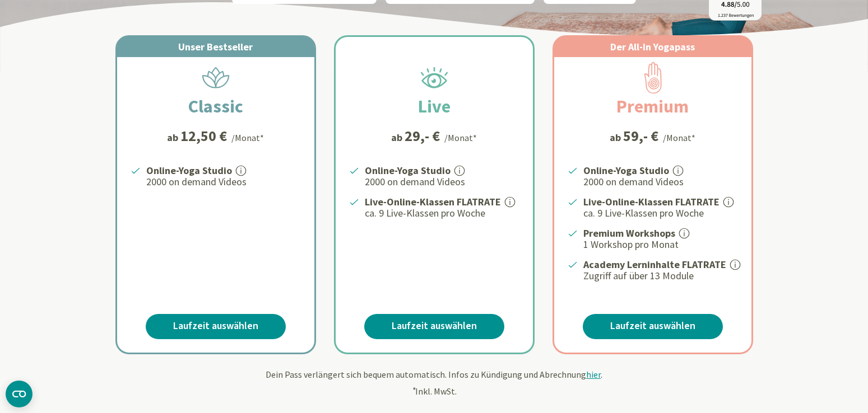 Image resolution: width=868 pixels, height=413 pixels. What do you see at coordinates (652, 47) in the screenshot?
I see `span: Der All-In Yogapass` at bounding box center [652, 47].